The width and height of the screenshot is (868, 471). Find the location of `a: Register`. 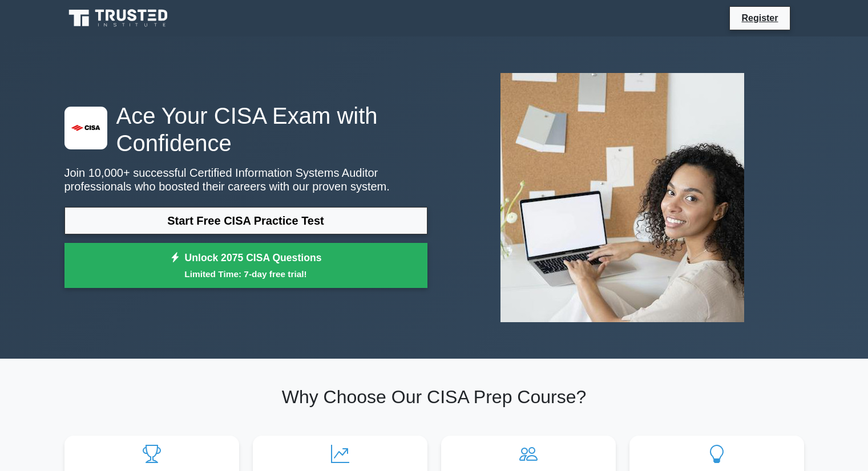

a: Register is located at coordinates (759, 18).